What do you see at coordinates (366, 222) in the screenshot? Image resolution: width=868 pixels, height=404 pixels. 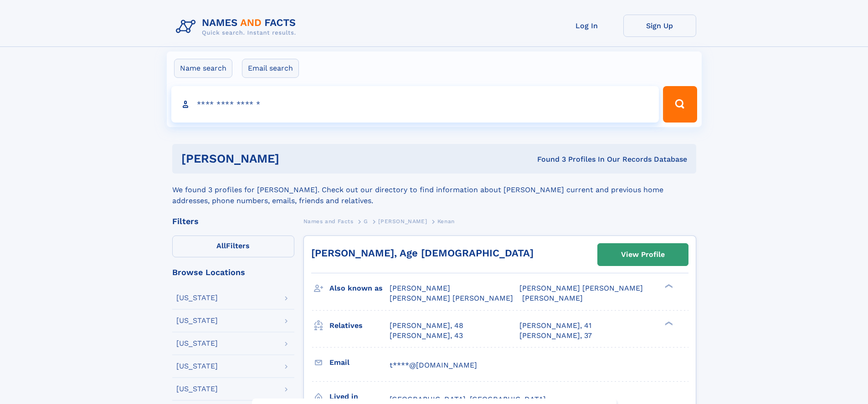 I see `span: G` at bounding box center [366, 222].